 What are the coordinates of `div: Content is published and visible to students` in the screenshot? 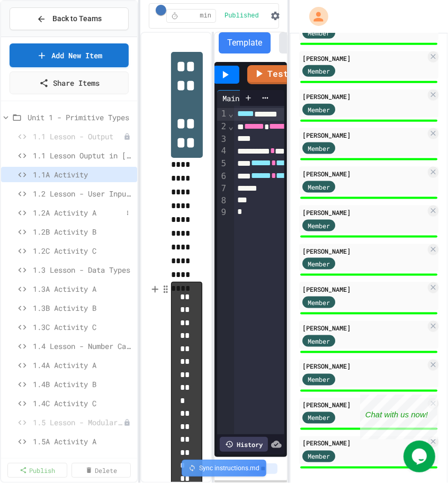 It's located at (244, 16).